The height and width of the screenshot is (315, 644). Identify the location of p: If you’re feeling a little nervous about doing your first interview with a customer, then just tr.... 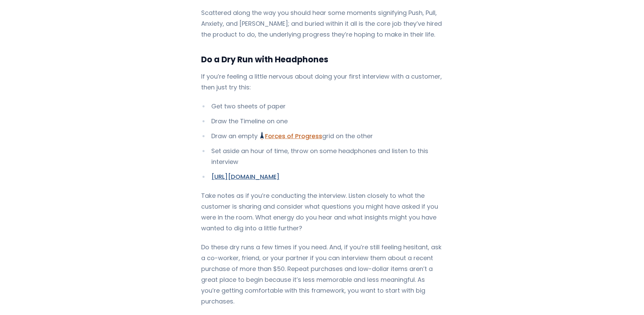
(322, 82).